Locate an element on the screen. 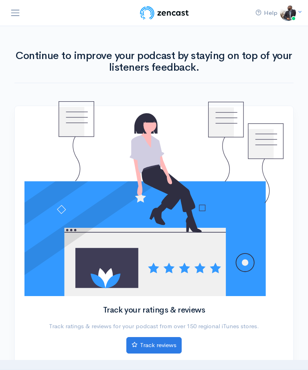 The height and width of the screenshot is (370, 308). button: Toggle navigation is located at coordinates (15, 13).